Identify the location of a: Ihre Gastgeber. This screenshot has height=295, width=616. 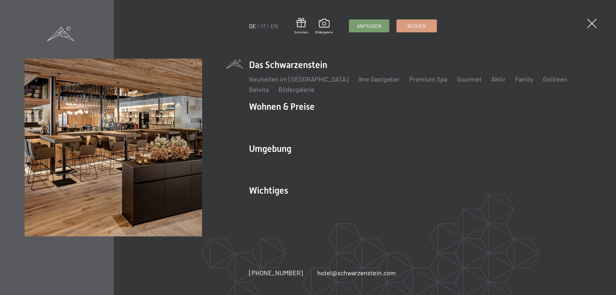
(379, 79).